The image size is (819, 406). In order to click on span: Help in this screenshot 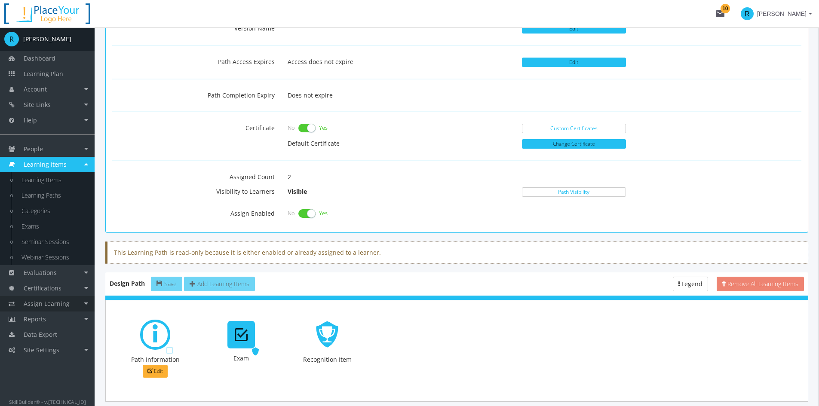, I will do `click(30, 120)`.